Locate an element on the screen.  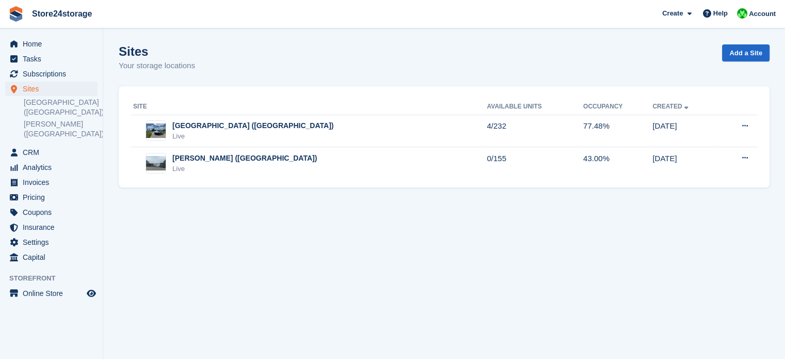
span: Invoices is located at coordinates (54, 182).